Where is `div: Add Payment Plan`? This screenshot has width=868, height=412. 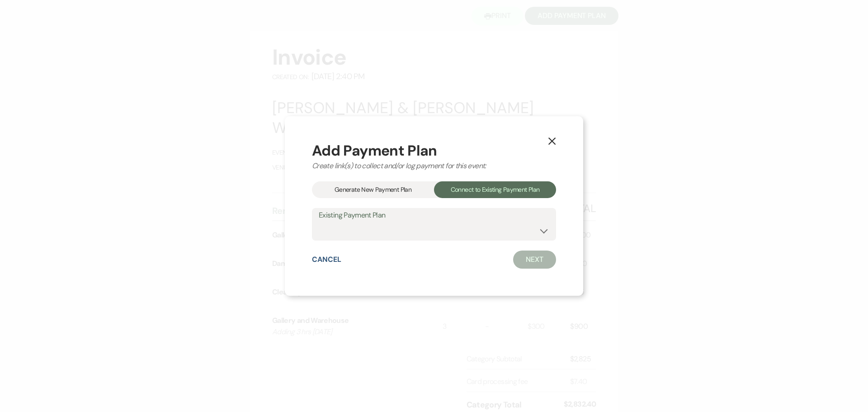
div: Add Payment Plan is located at coordinates (434, 151).